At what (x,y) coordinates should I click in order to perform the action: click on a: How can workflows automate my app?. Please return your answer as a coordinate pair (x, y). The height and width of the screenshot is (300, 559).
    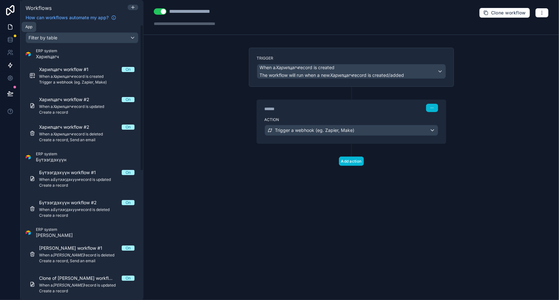
    Looking at the image, I should click on (71, 18).